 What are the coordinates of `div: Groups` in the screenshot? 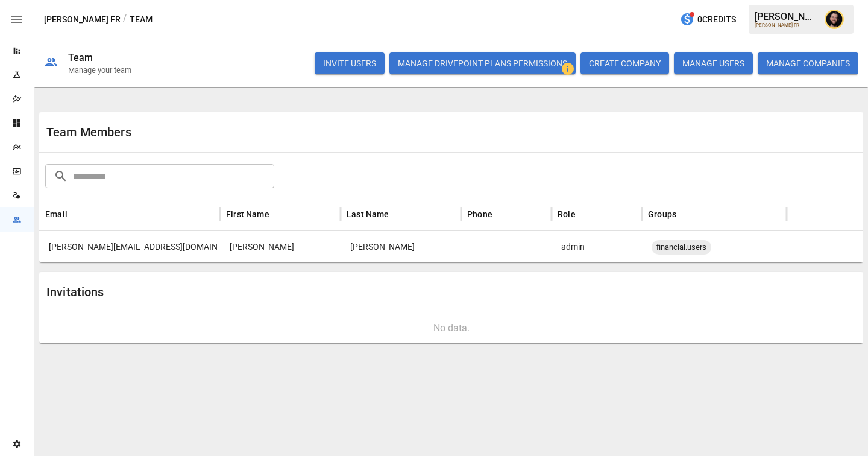 It's located at (662, 214).